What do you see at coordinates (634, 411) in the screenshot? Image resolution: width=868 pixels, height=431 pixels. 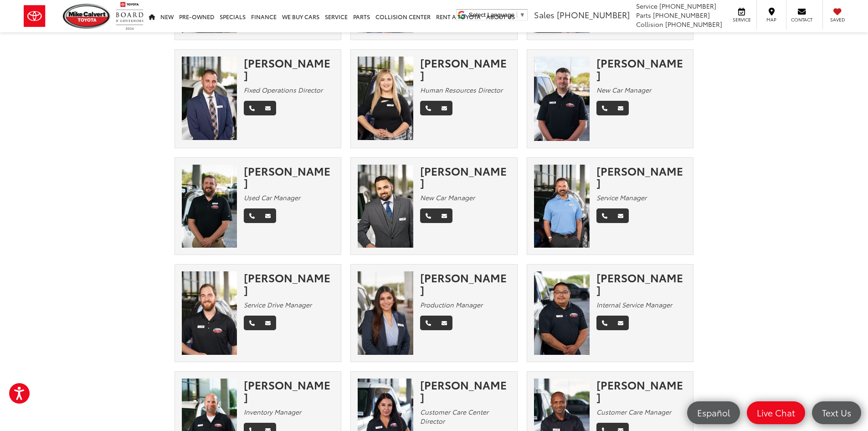 I see `em: Customer Care Manager` at bounding box center [634, 411].